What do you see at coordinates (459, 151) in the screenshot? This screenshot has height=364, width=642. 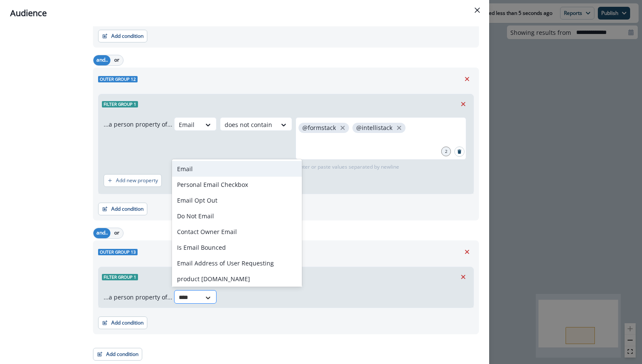 I see `button: Search` at bounding box center [459, 151].